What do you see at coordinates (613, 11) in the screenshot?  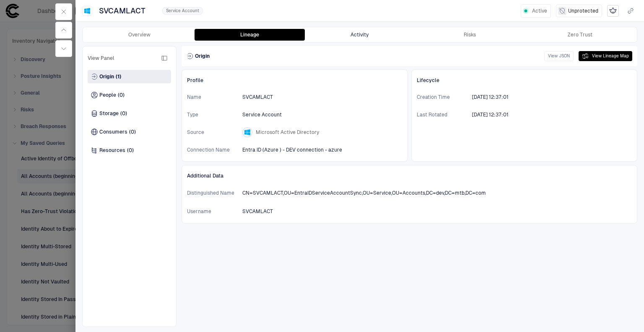 I see `div: Mark as Crown Jewel` at bounding box center [613, 11].